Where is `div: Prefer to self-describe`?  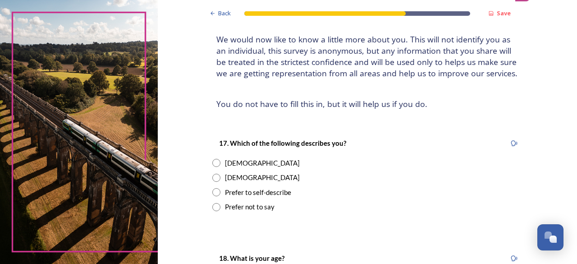 div: Prefer to self-describe is located at coordinates (258, 192).